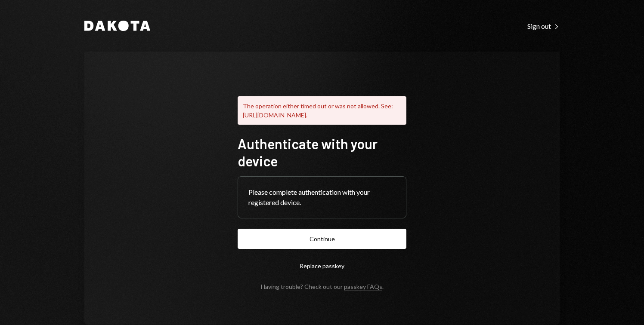 This screenshot has width=644, height=325. Describe the element at coordinates (322, 286) in the screenshot. I see `div: Having trouble? Check out our .` at that location.